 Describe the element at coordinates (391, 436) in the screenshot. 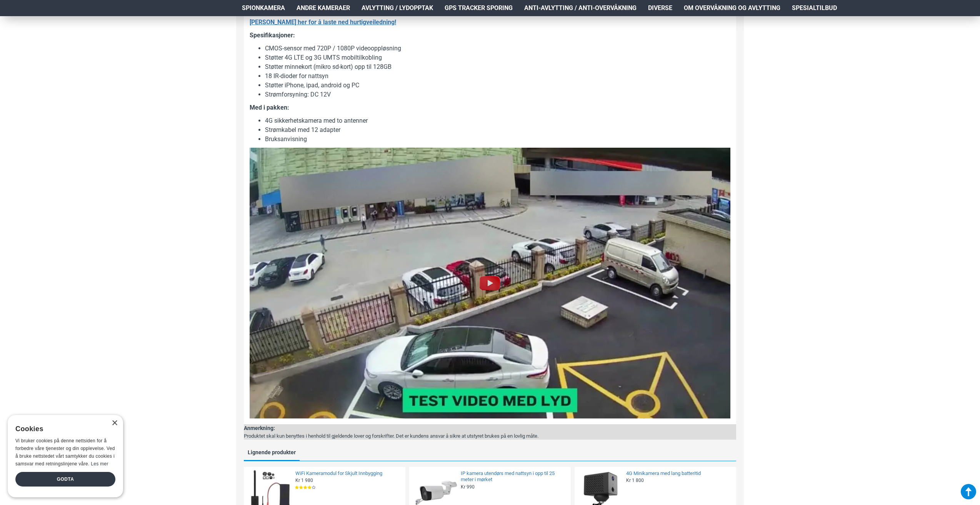

I see `div: Produktet skal kun benyttes i henhold til gjeldende lover og forskrifter. Det er kundens ansvar å...` at that location.